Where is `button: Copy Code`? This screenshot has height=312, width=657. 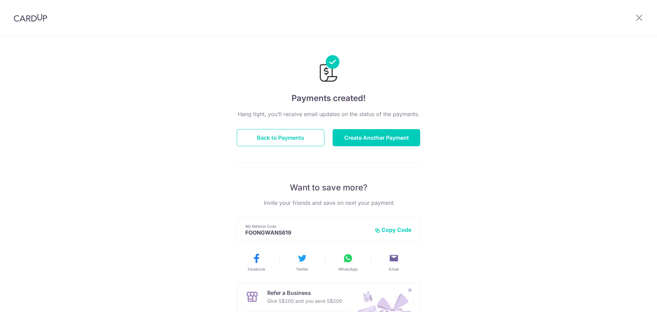 button: Copy Code is located at coordinates (393, 230).